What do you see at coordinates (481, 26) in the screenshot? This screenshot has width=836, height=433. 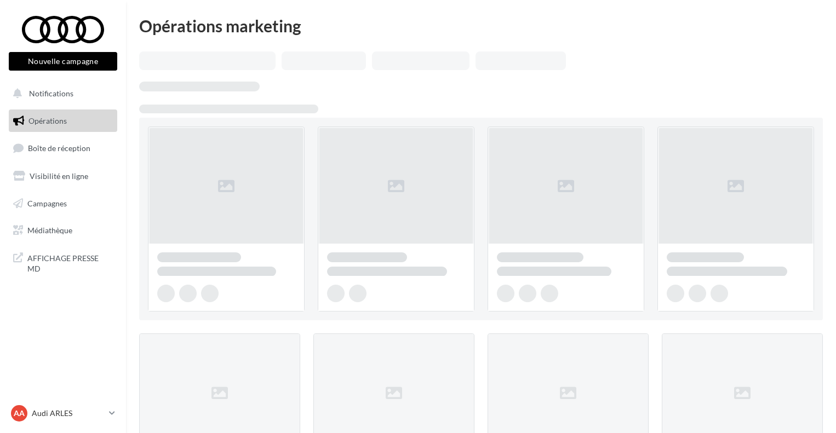 I see `div: Opérations marketing` at bounding box center [481, 26].